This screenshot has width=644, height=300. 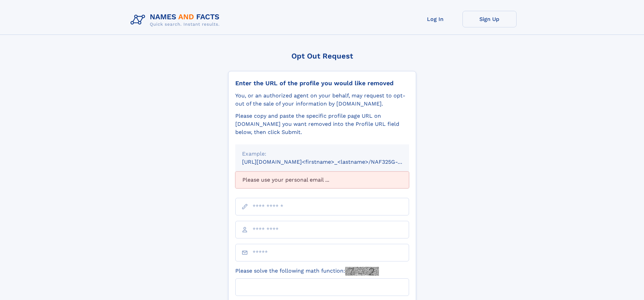 What do you see at coordinates (322, 56) in the screenshot?
I see `div: Opt Out Request` at bounding box center [322, 56].